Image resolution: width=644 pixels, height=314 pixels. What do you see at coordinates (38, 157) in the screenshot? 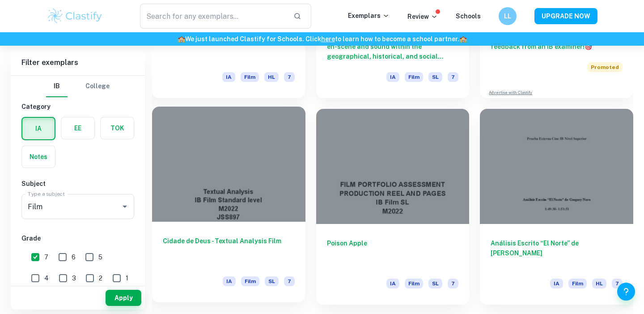
I see `button: Notes` at bounding box center [38, 157].